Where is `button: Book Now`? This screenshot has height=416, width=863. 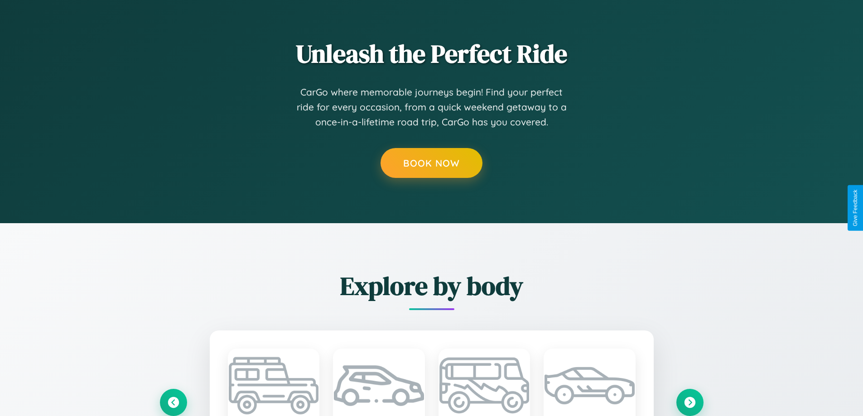 button: Book Now is located at coordinates (431, 163).